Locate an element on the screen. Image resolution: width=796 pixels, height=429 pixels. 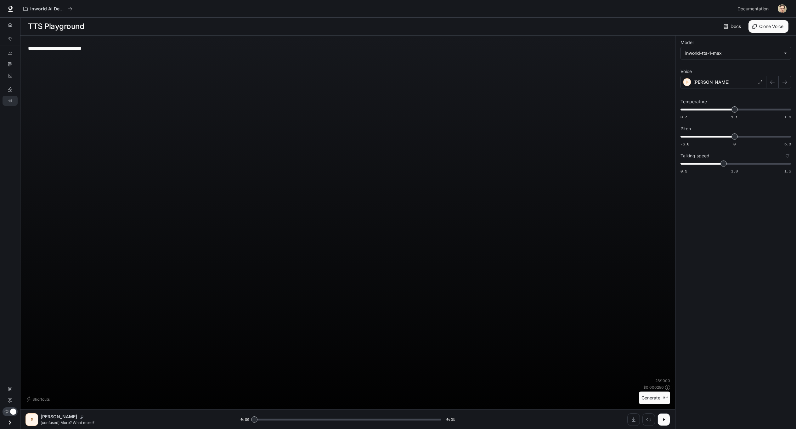
button: Generate⌘⏎ is located at coordinates (655, 398).